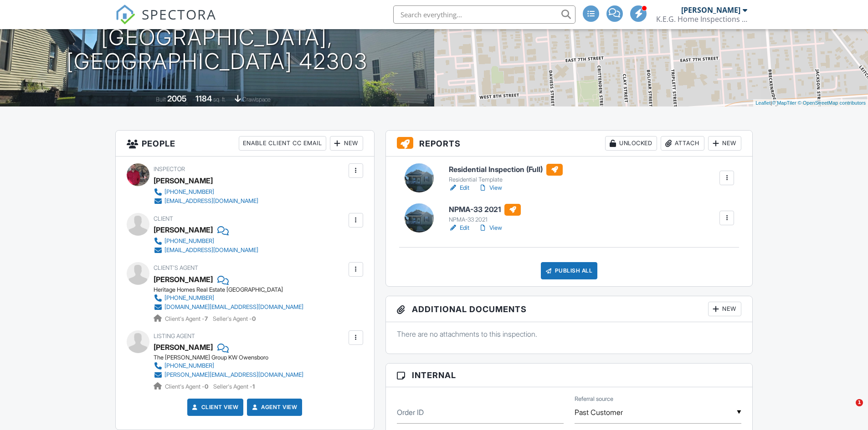  I want to click on div: 2005, so click(177, 99).